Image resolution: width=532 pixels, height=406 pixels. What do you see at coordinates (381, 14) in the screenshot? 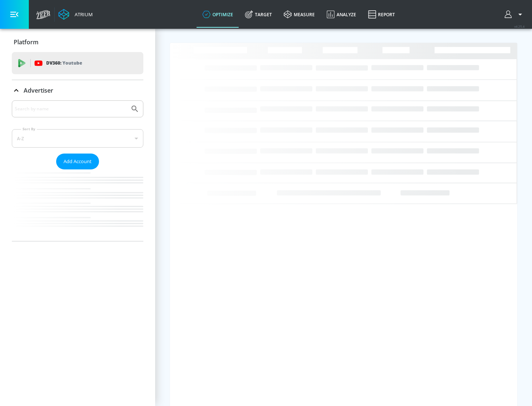
I see `a: Report` at bounding box center [381, 14].